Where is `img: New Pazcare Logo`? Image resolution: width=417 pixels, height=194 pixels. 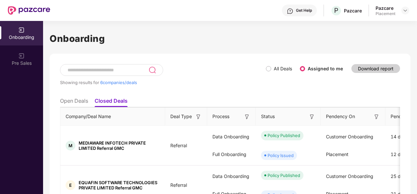
img: New Pazcare Logo is located at coordinates (29, 10).